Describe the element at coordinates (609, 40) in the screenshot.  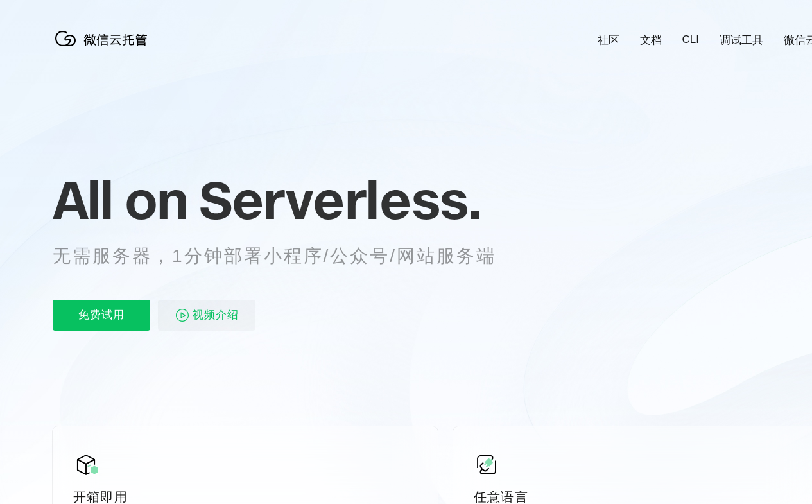
I see `a: 社区` at that location.